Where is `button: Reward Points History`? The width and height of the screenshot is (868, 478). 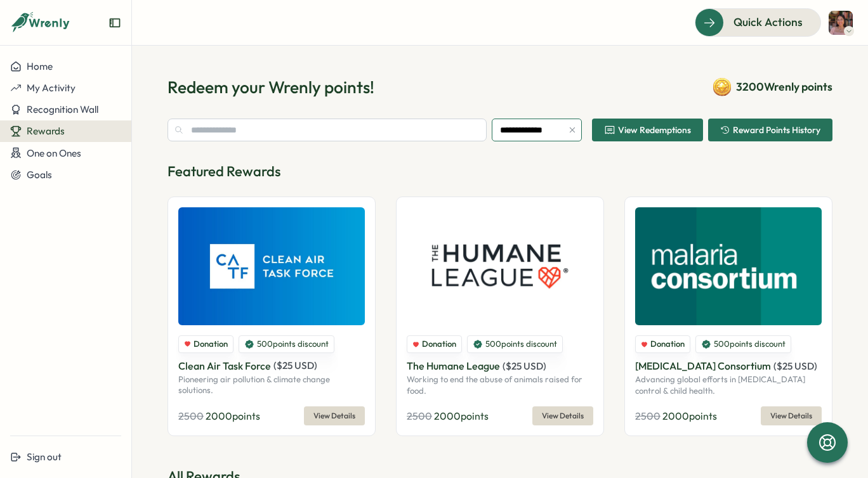 button: Reward Points History is located at coordinates (770, 130).